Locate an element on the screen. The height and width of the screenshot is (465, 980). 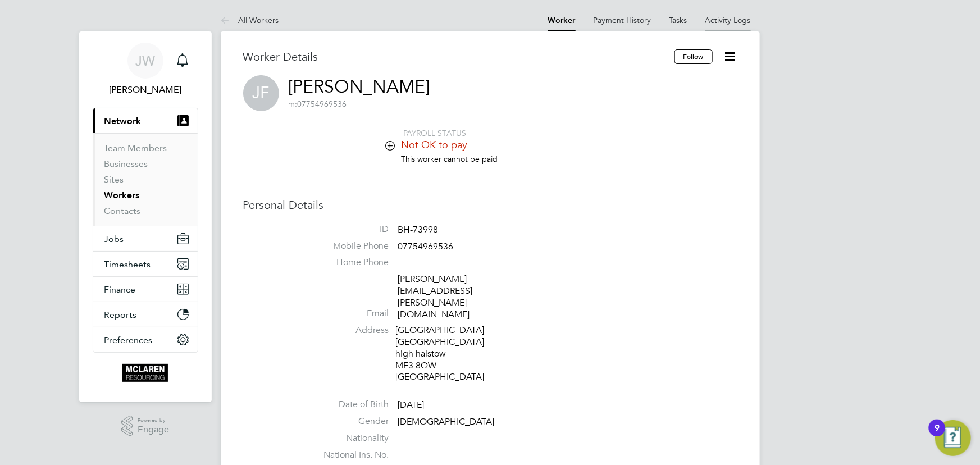
a: Businesses is located at coordinates (127, 164).